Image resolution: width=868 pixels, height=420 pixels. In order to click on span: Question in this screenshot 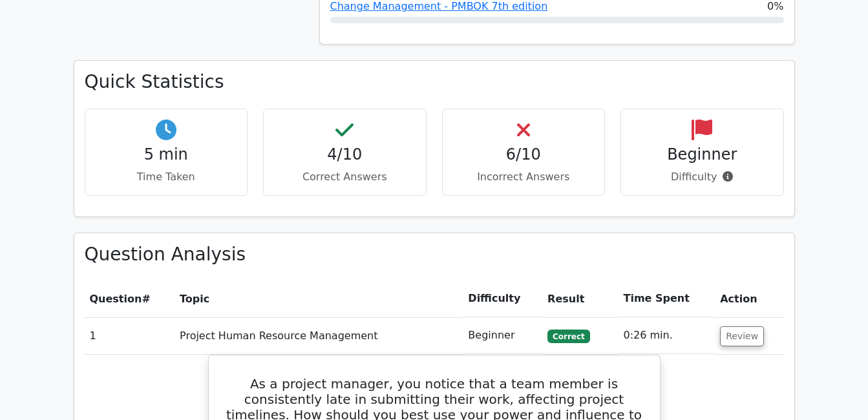, I will do `click(115, 298)`.